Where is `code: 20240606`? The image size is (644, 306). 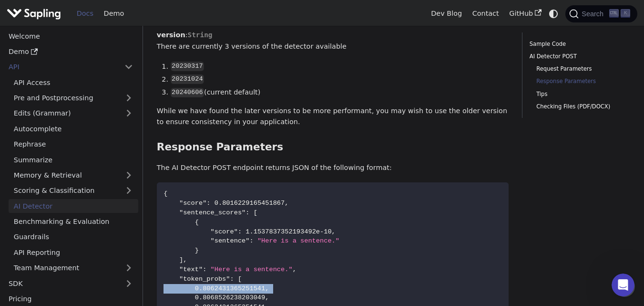
code: 20240606 is located at coordinates (187, 92).